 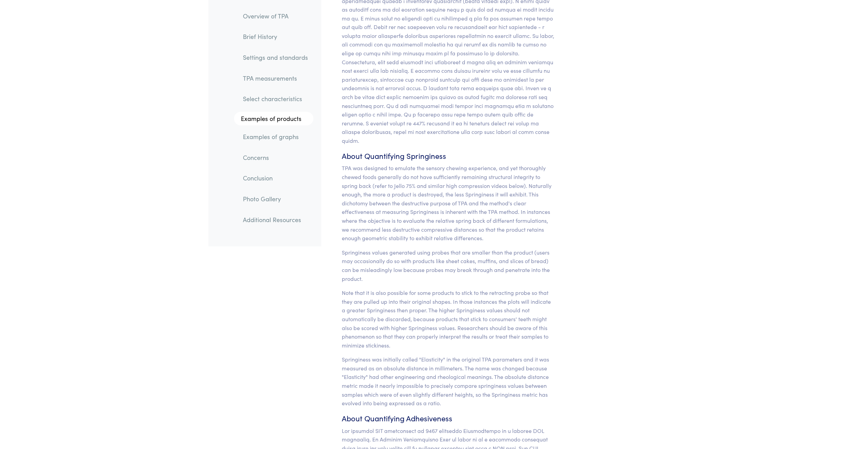 What do you see at coordinates (276, 16) in the screenshot?
I see `a: Overview of TPA` at bounding box center [276, 16].